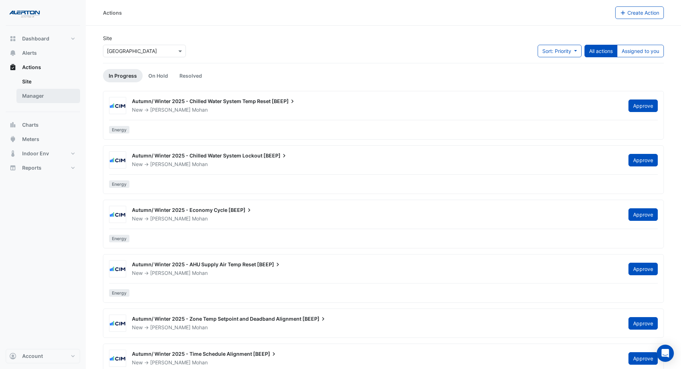 The height and width of the screenshot is (369, 681). Describe the element at coordinates (32, 168) in the screenshot. I see `span: Reports` at that location.